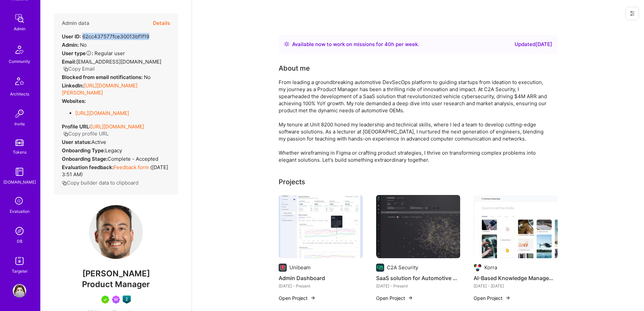 The width and height of the screenshot is (644, 311). Describe the element at coordinates (105, 36) in the screenshot. I see `div: 62cc437577fce30013bf1f19` at that location.